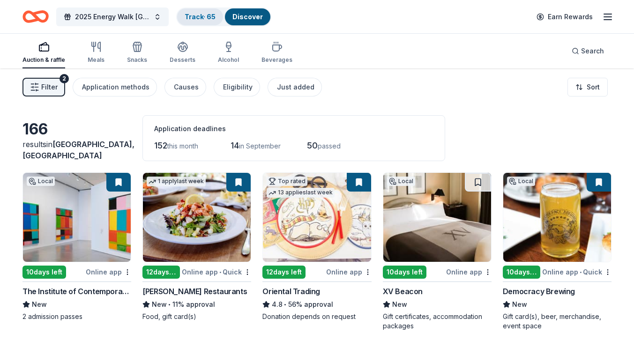 The image size is (634, 348). Describe the element at coordinates (437, 251) in the screenshot. I see `a: Image for XV BeaconLocal10days leftOnline appXV BeaconNewGift certificates, accommodation packages` at that location.